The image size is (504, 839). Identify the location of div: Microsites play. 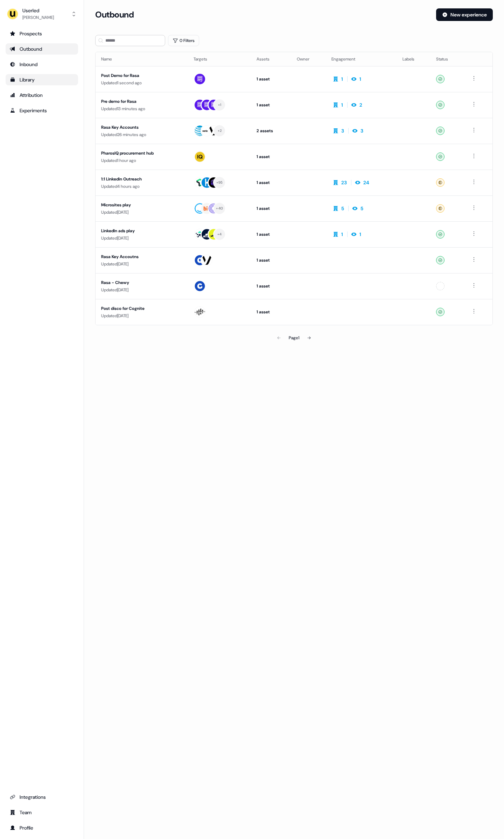
(142, 205).